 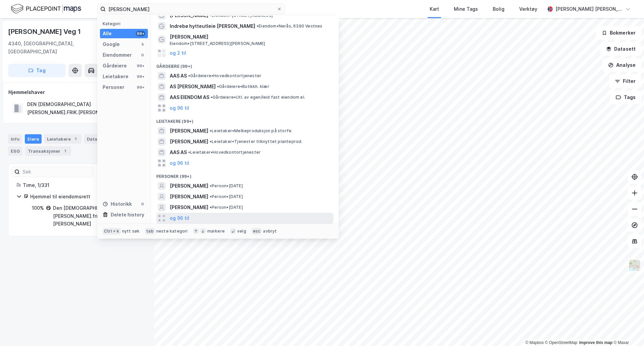 I want to click on span: Leietaker • Melkeproduksjon på storfe, so click(x=250, y=131).